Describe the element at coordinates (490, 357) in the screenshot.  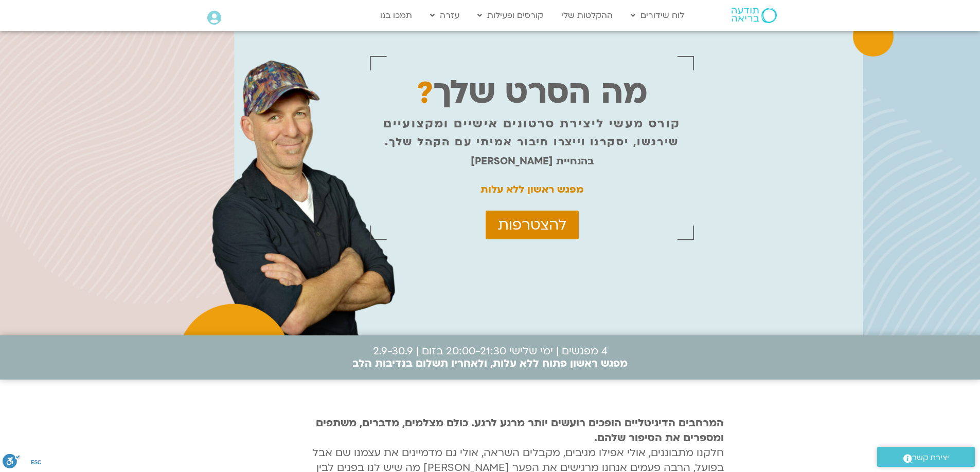
I see `p: 4 מפגשים | ימי שלישי 20:00-21:30 בזום | 2.9-30.9` at that location.